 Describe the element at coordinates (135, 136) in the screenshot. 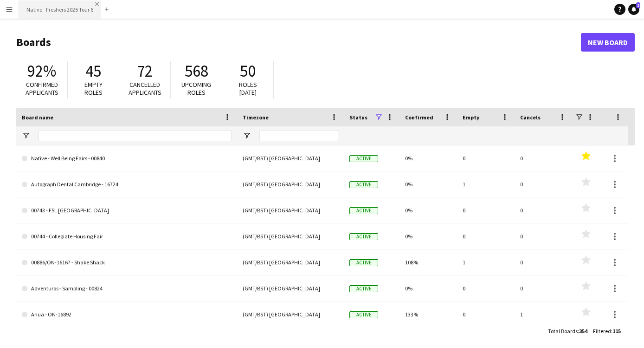

I see `input: Board name Filter Input` at that location.